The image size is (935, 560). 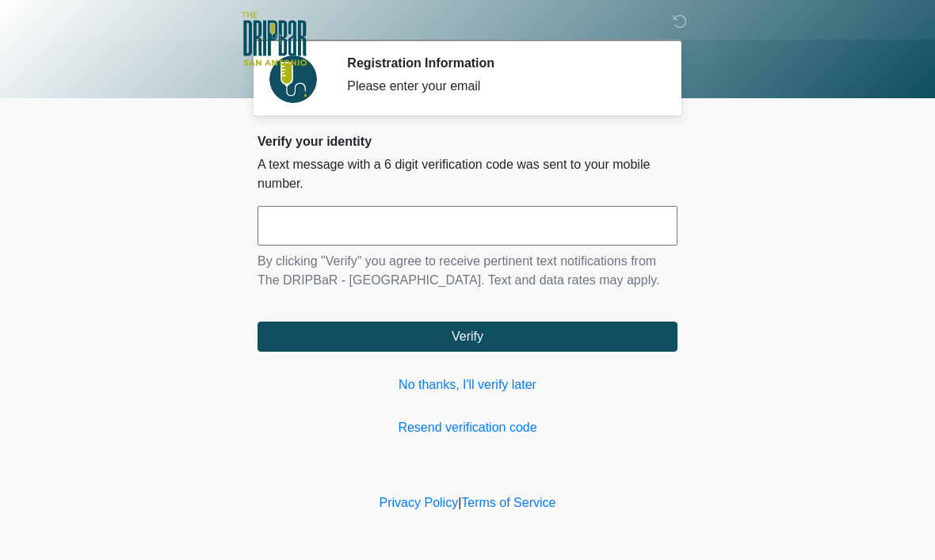 What do you see at coordinates (274, 39) in the screenshot?
I see `img: The DRIPBaR - San Antonio Fossil Creek Logo` at bounding box center [274, 39].